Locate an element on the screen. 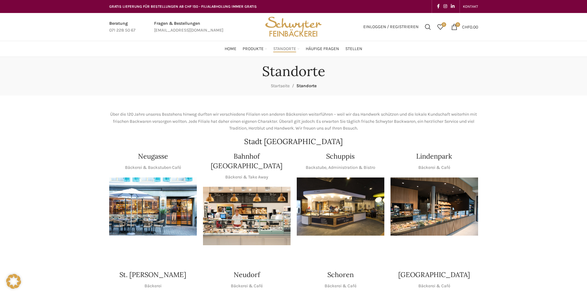  span: Stellen is located at coordinates (353, 49).